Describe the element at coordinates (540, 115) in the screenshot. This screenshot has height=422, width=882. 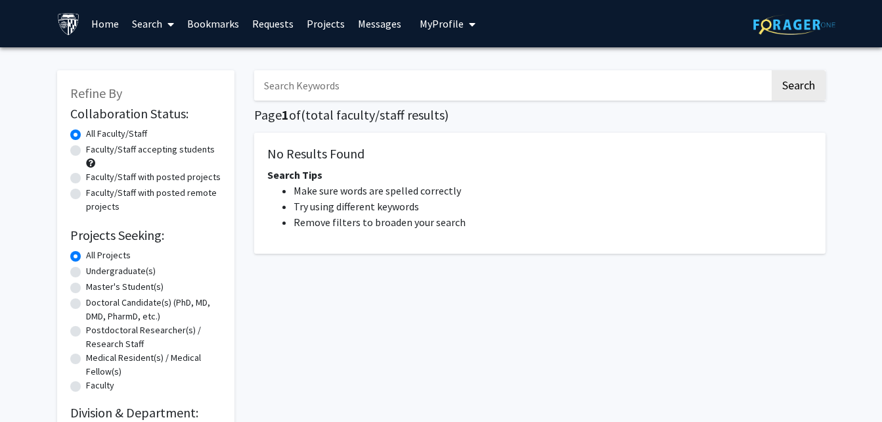
I see `h1: Page of ( total faculty/staff results)` at that location.